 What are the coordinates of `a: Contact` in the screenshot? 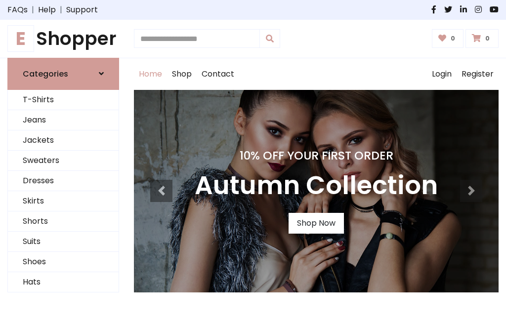 It's located at (218, 74).